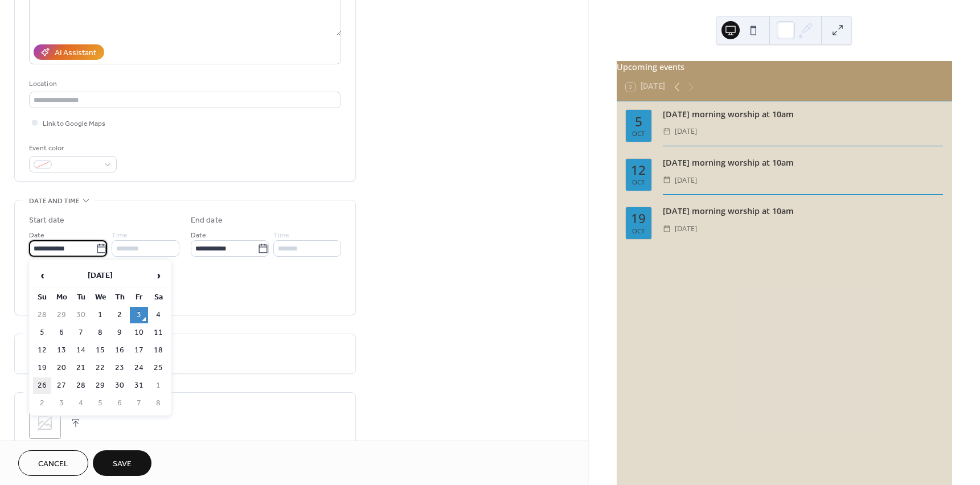 The height and width of the screenshot is (485, 980). I want to click on div: 12, so click(639, 170).